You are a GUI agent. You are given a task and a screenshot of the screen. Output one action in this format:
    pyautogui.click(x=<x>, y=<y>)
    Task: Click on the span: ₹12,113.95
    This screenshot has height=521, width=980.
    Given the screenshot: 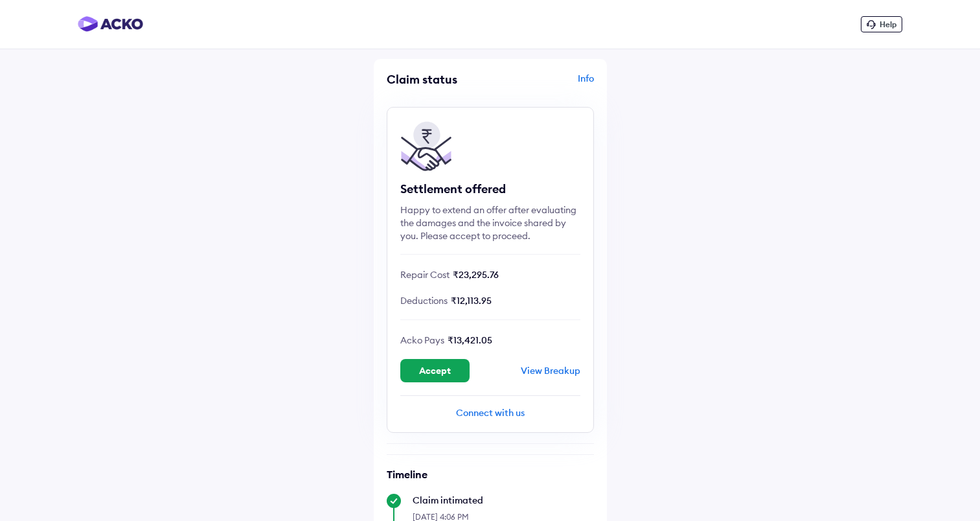 What is the action you would take?
    pyautogui.click(x=471, y=301)
    